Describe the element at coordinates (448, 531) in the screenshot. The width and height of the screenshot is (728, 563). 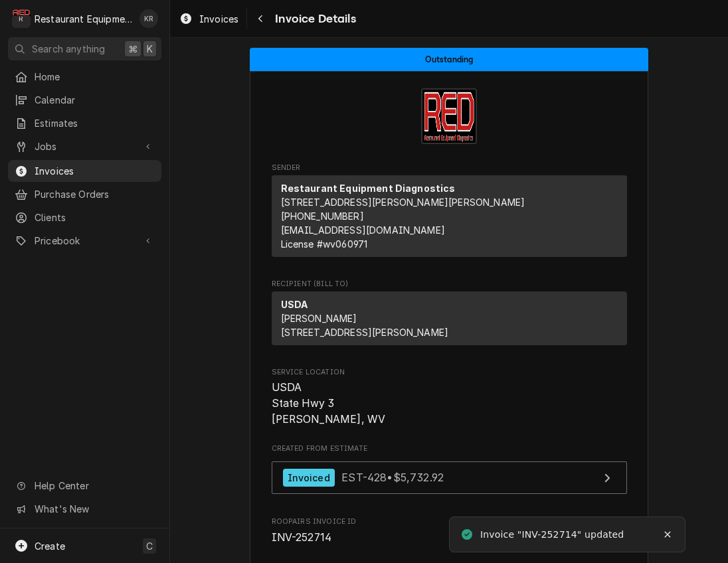
I see `div: Roopairs Invoice ID` at that location.